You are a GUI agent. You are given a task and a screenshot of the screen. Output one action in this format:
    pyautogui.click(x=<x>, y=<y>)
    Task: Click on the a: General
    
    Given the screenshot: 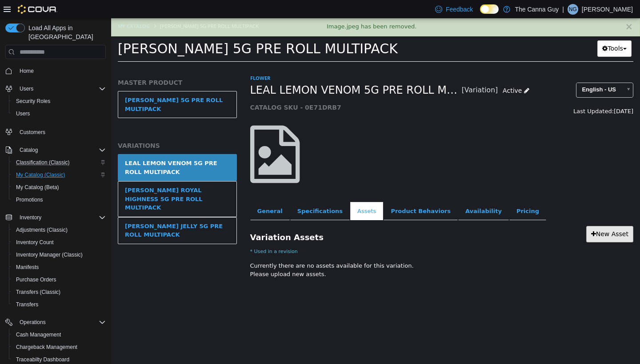 What is the action you would take?
    pyautogui.click(x=159, y=193)
    